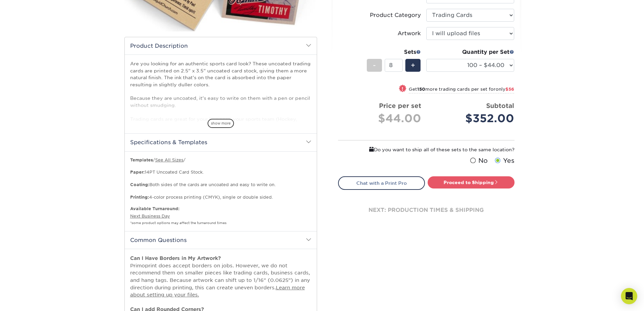  Describe the element at coordinates (382, 183) in the screenshot. I see `a: Chat with a Print Pro` at that location.